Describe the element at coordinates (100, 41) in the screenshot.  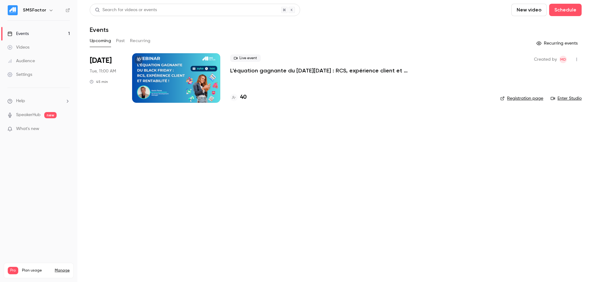
I see `button: Upcoming` at that location.